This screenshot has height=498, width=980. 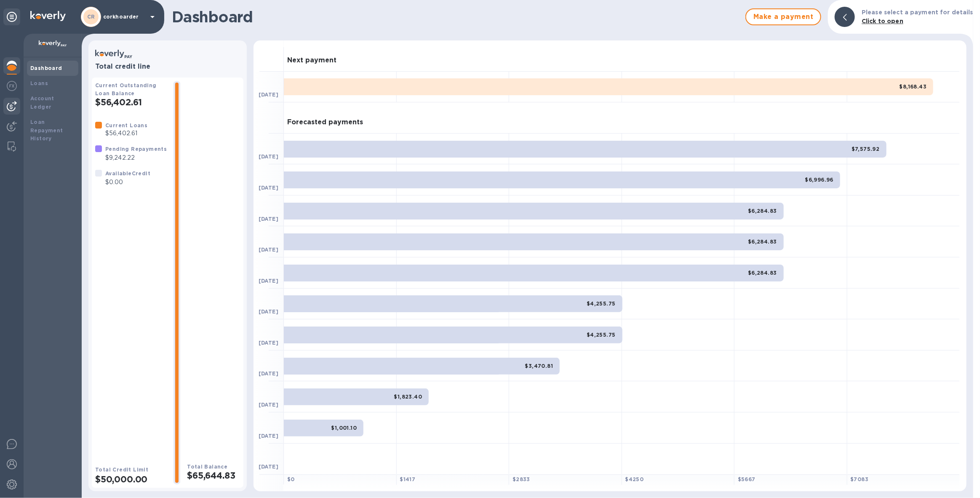 What do you see at coordinates (819, 179) in the screenshot?
I see `b: $6,996.96` at bounding box center [819, 179].